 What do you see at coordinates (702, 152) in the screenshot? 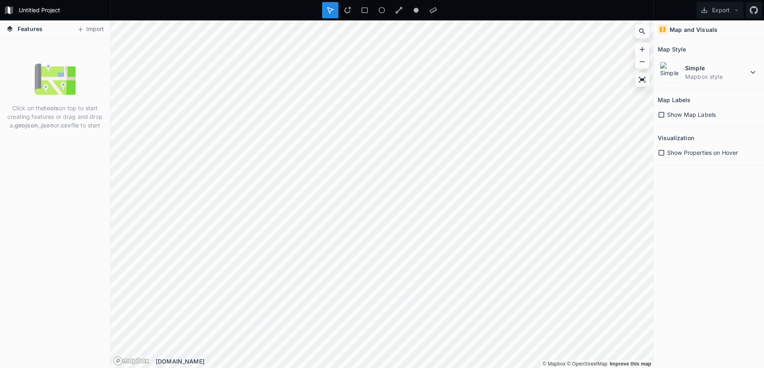
I see `span: Show Properties on Hover` at bounding box center [702, 152].